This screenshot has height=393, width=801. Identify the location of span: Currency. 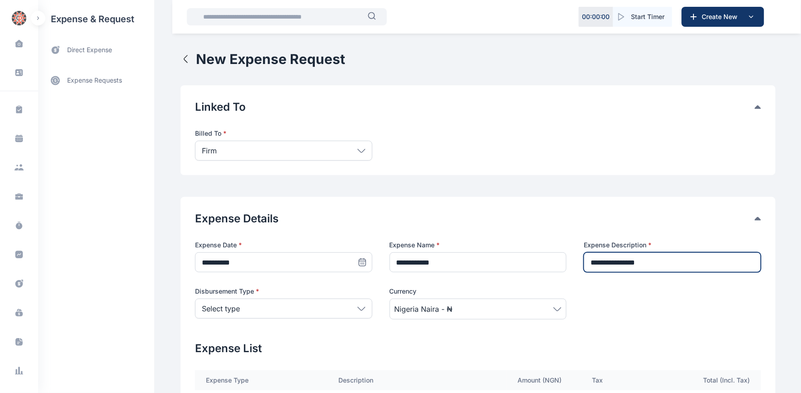
(403, 291).